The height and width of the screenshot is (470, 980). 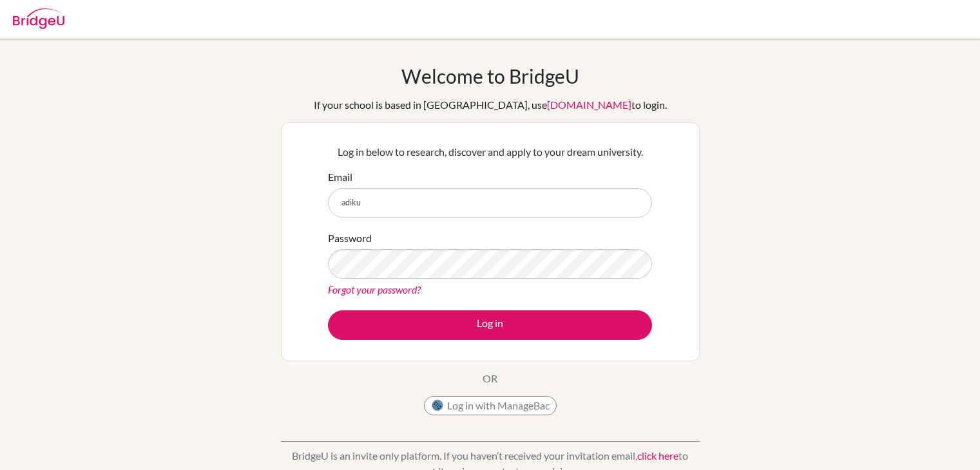 I want to click on label: Password, so click(x=350, y=239).